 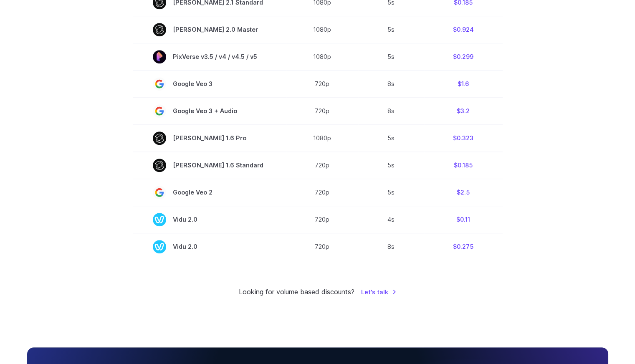 What do you see at coordinates (210, 111) in the screenshot?
I see `span: Google Veo 3 + Audio` at bounding box center [210, 111].